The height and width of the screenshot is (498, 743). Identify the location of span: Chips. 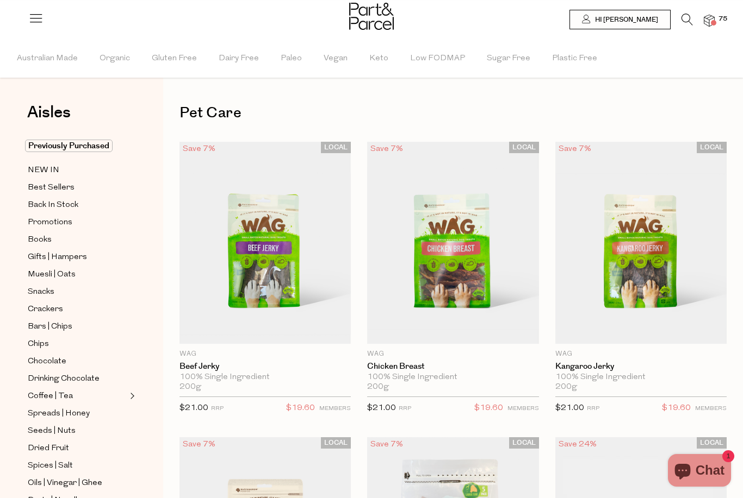
(38, 345).